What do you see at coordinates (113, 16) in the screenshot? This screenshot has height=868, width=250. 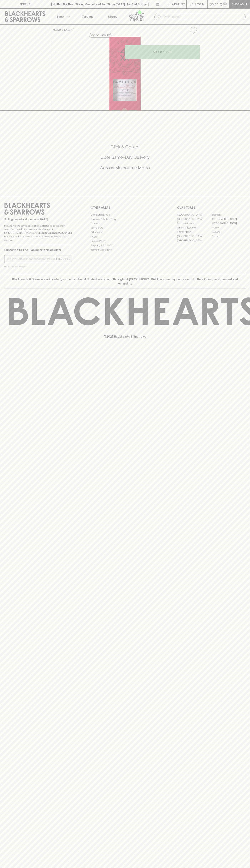 I see `a: Stores` at bounding box center [113, 16].